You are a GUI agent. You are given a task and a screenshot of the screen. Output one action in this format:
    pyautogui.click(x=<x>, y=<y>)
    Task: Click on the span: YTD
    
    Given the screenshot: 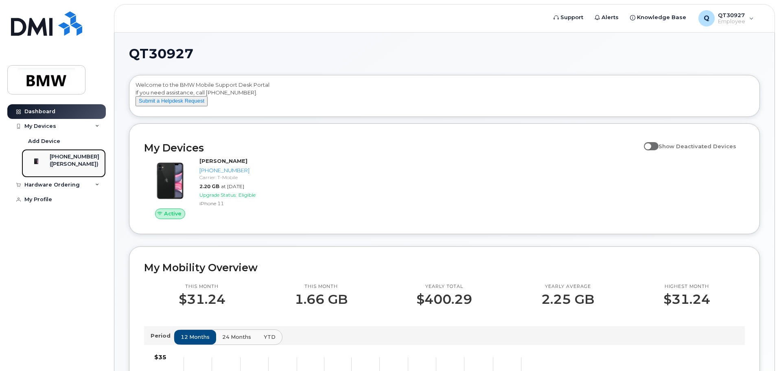 What is the action you would take?
    pyautogui.click(x=270, y=337)
    